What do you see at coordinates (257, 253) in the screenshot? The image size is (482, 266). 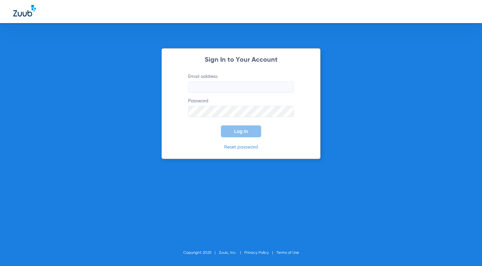 I see `a: Privacy Policy` at bounding box center [257, 253].